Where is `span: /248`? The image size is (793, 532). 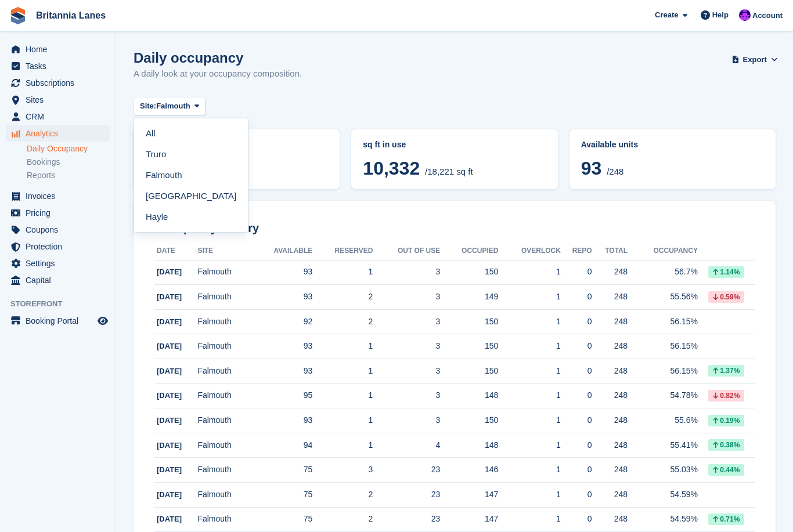
span: /248 is located at coordinates (615, 171).